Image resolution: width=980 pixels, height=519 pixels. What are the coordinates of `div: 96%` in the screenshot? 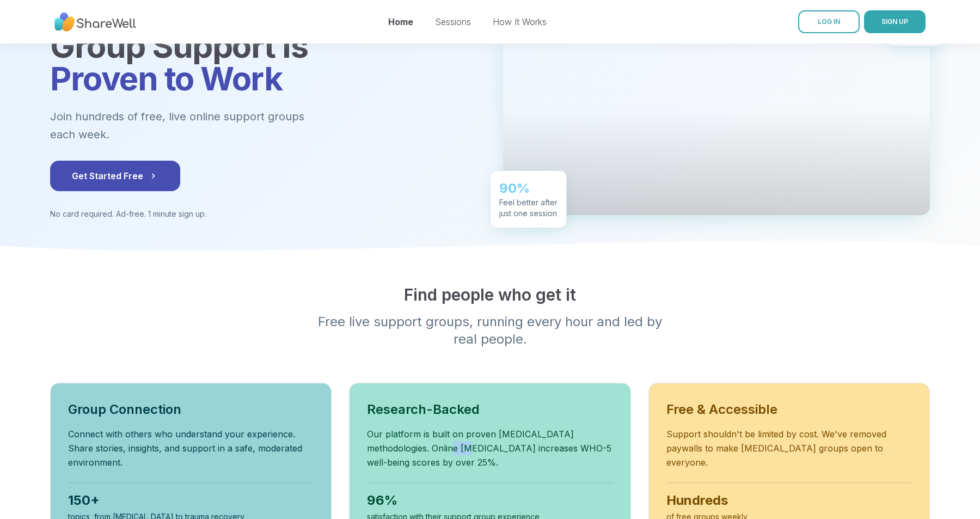 It's located at (489, 501).